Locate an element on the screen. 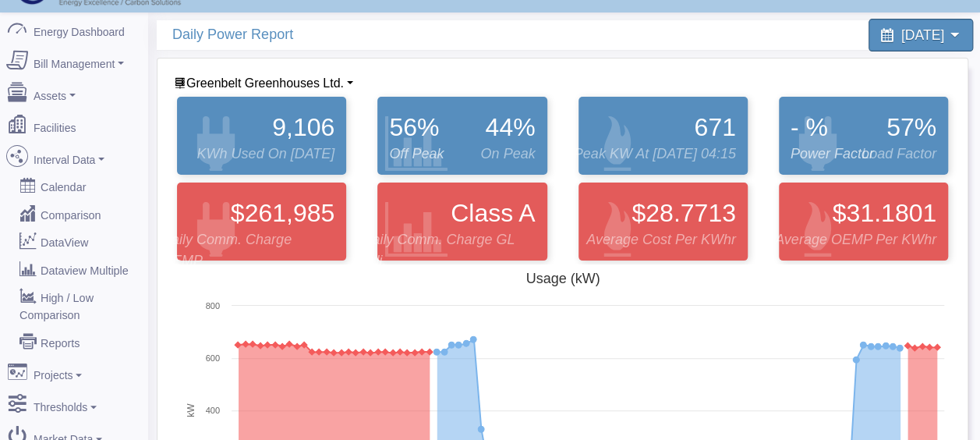 The height and width of the screenshot is (440, 980). span: Average Cost Per kWhr is located at coordinates (661, 240).